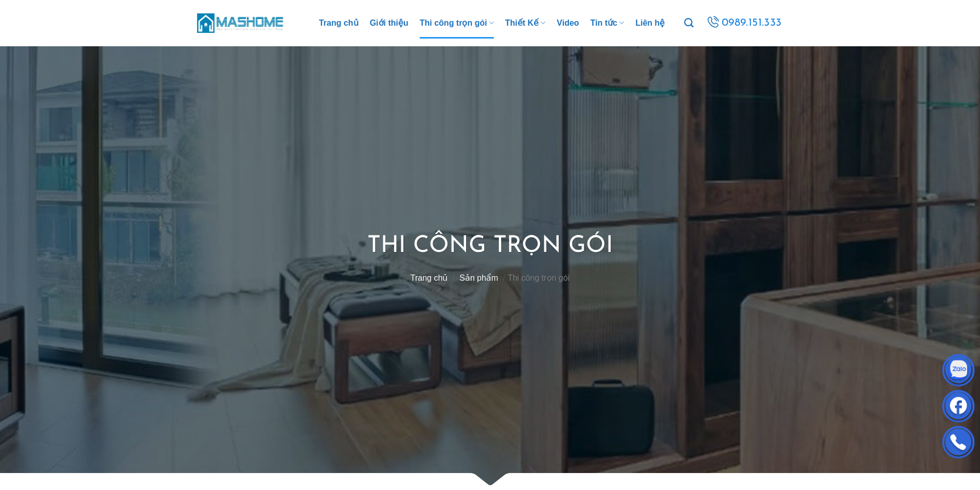 The width and height of the screenshot is (980, 490). What do you see at coordinates (958, 408) in the screenshot?
I see `img: Facebook` at bounding box center [958, 408].